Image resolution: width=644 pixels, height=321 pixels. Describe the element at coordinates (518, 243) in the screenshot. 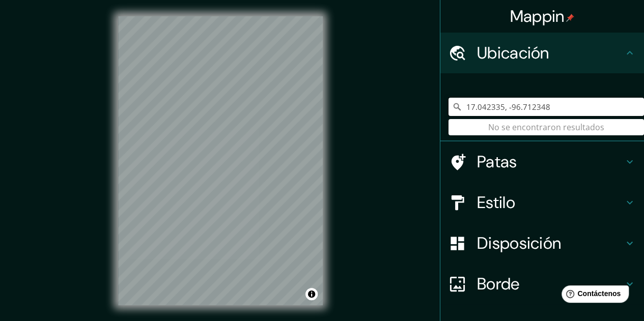

I see `font: Disposición` at that location.